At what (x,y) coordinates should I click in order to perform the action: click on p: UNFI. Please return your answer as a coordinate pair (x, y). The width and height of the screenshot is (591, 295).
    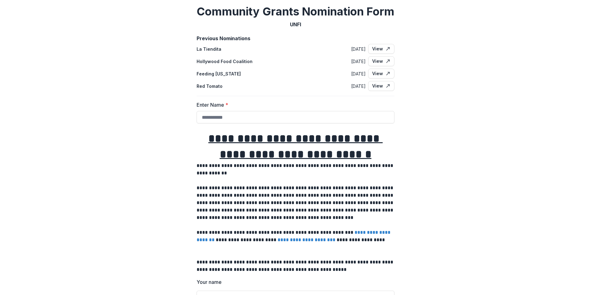
    Looking at the image, I should click on (295, 24).